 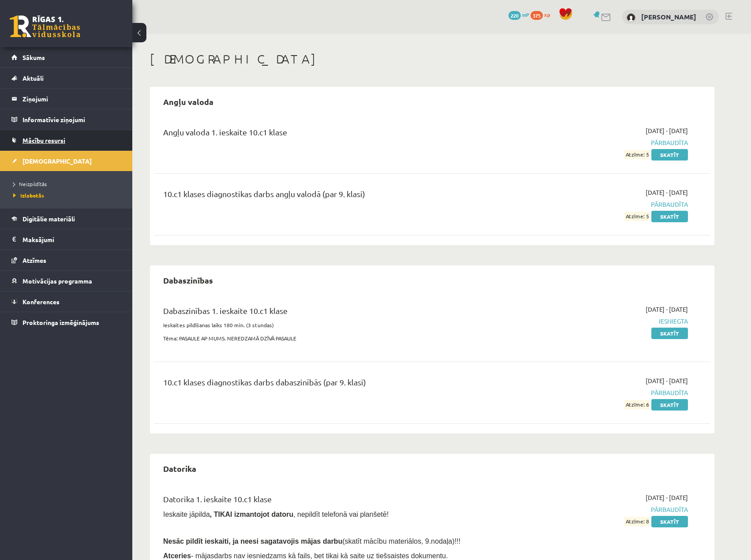 I want to click on legend: Ziņojumi, so click(x=72, y=99).